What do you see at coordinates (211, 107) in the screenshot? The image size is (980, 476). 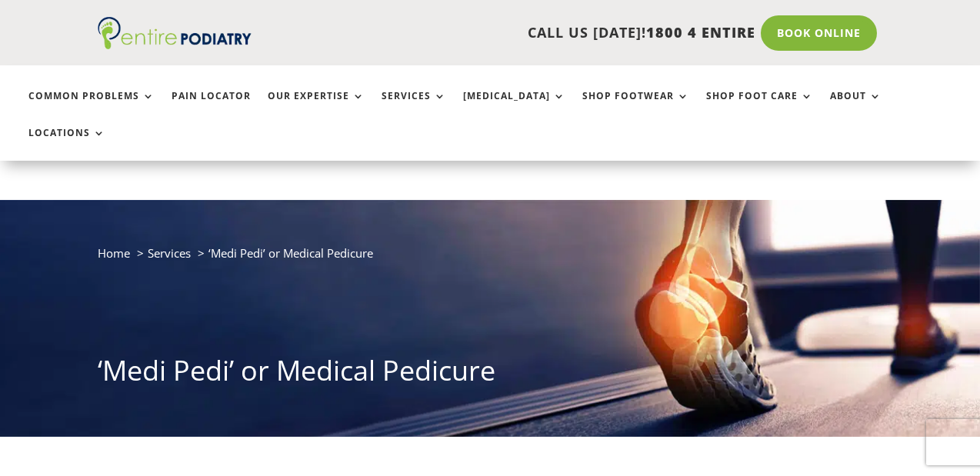 I see `a: Pain Locator` at bounding box center [211, 107].